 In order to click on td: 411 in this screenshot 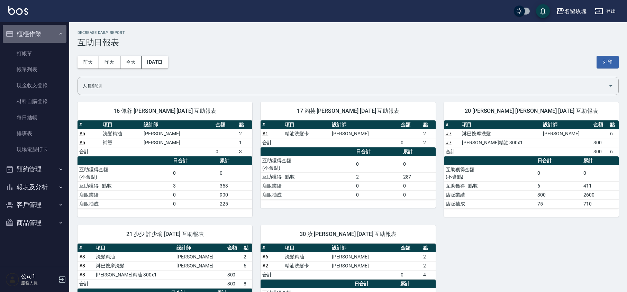, I will do `click(600, 186)`.